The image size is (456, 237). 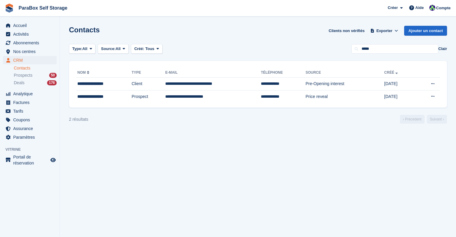 What do you see at coordinates (53, 75) in the screenshot?
I see `div: 50` at bounding box center [53, 75].